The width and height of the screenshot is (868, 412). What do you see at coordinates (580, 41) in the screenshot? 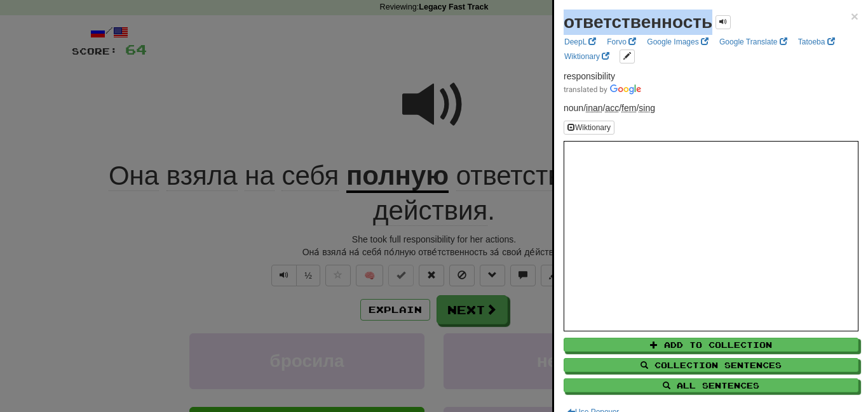
I see `a: DeepL` at bounding box center [580, 41].